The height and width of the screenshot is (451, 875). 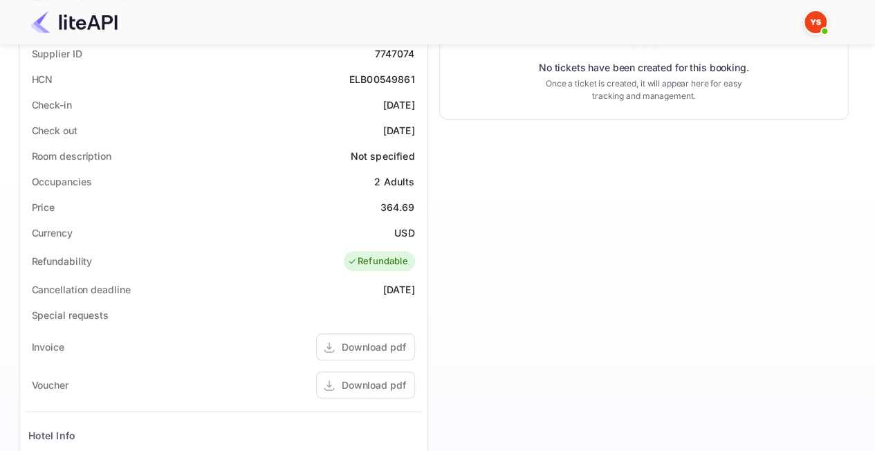 I want to click on div: Not specified, so click(x=383, y=156).